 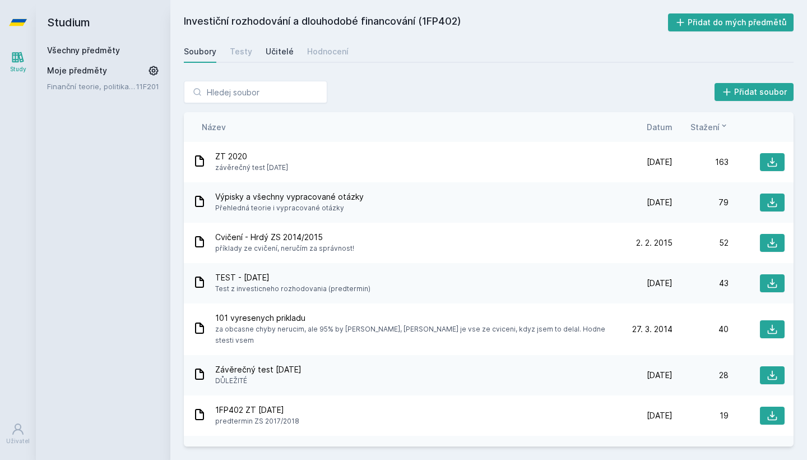 What do you see at coordinates (18, 69) in the screenshot?
I see `div: Study` at bounding box center [18, 69].